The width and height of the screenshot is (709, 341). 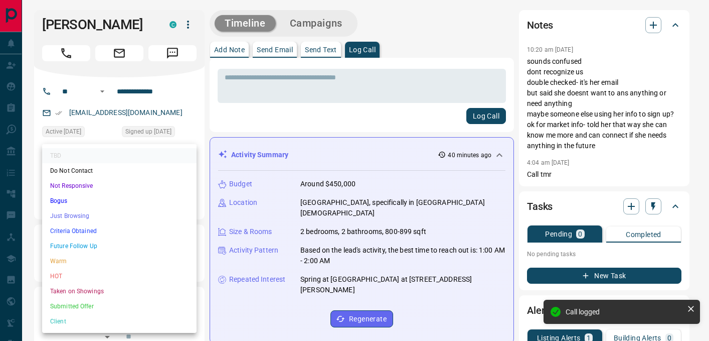 What do you see at coordinates (119, 321) in the screenshot?
I see `li: Client` at bounding box center [119, 321].